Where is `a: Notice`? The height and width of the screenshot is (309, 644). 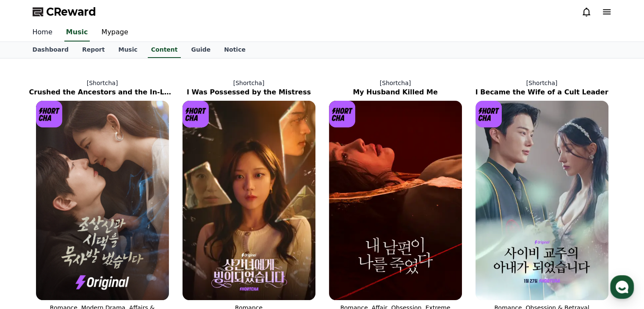 a: Notice is located at coordinates (235, 50).